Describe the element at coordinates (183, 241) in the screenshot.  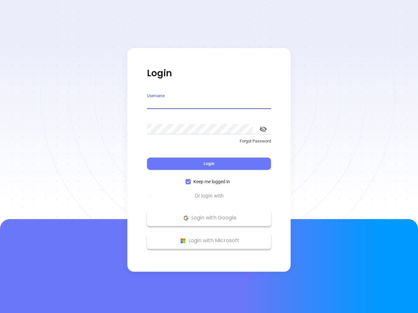
I see `img: Microsoft Logo` at that location.